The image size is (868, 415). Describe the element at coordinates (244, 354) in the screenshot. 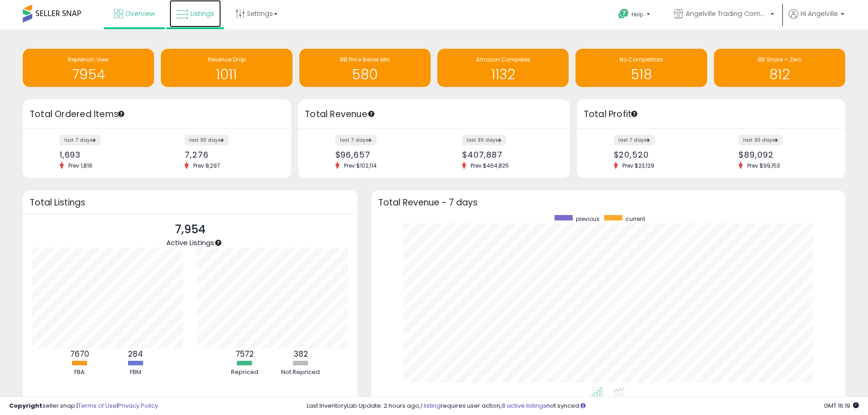

I see `b: 7572` at that location.